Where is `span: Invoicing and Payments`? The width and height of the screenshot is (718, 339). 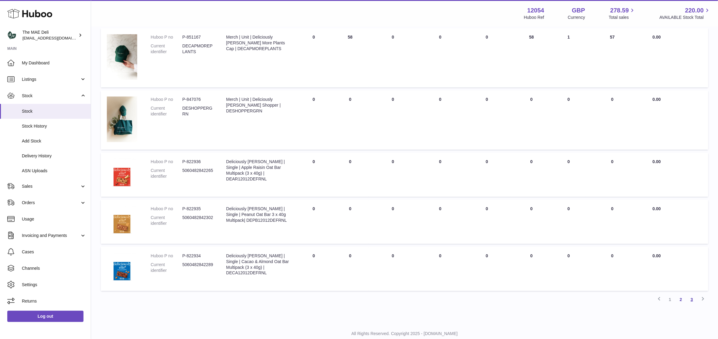
span: Invoicing and Payments is located at coordinates (51, 235).